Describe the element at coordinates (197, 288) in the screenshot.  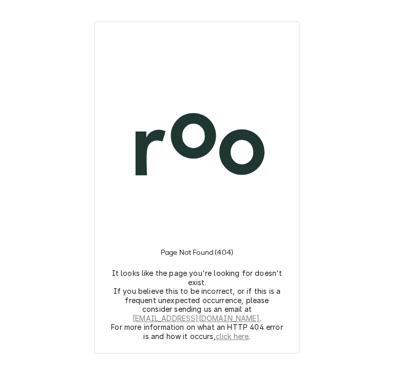
I see `div: Instructions` at that location.